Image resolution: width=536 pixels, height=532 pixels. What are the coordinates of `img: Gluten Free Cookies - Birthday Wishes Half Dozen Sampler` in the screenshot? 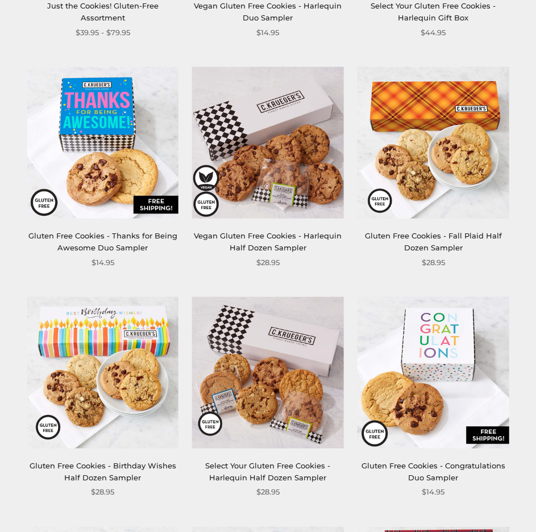 It's located at (103, 373).